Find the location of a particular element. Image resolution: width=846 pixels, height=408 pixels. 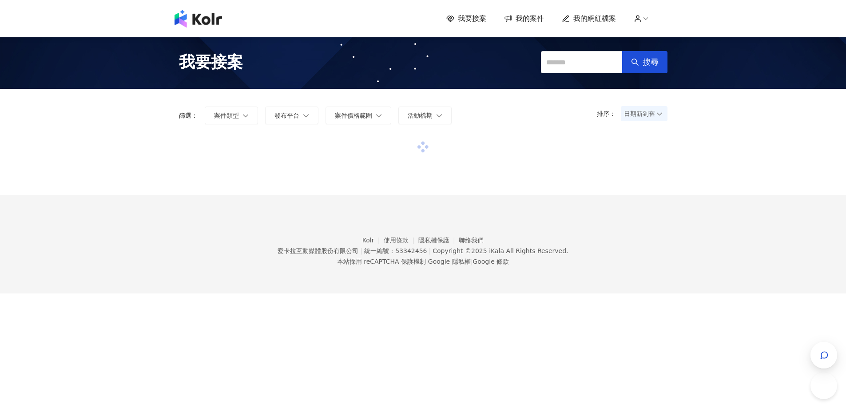

button: 案件類型 is located at coordinates (231, 115).